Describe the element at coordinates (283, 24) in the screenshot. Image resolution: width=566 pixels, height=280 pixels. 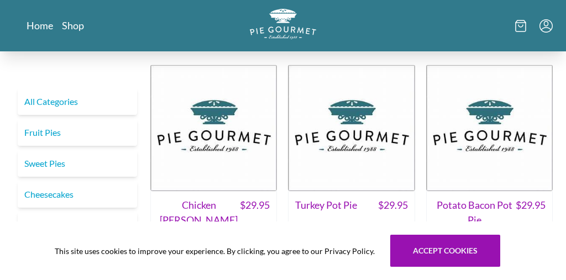
I see `img: logo` at that location.